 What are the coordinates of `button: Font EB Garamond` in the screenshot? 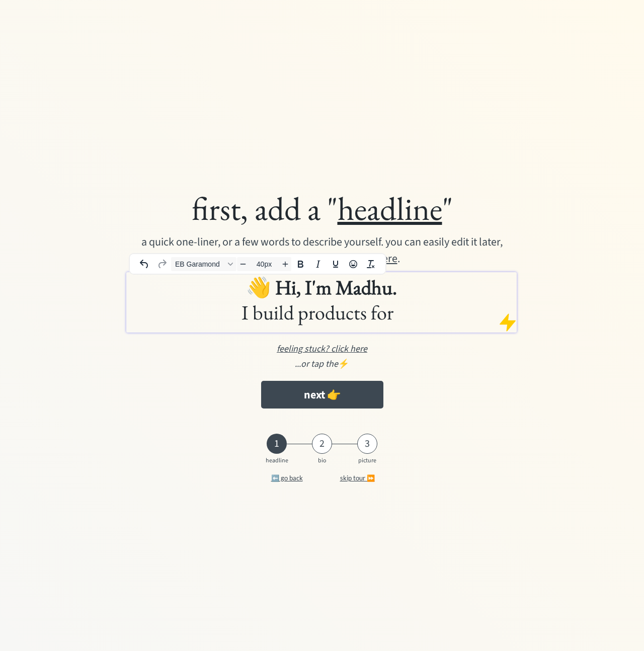 It's located at (204, 264).